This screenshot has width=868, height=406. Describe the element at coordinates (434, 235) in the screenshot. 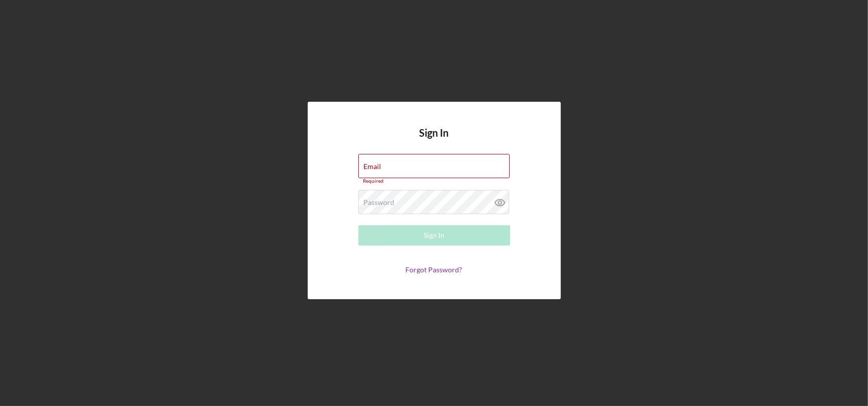

I see `div: Sign In` at that location.